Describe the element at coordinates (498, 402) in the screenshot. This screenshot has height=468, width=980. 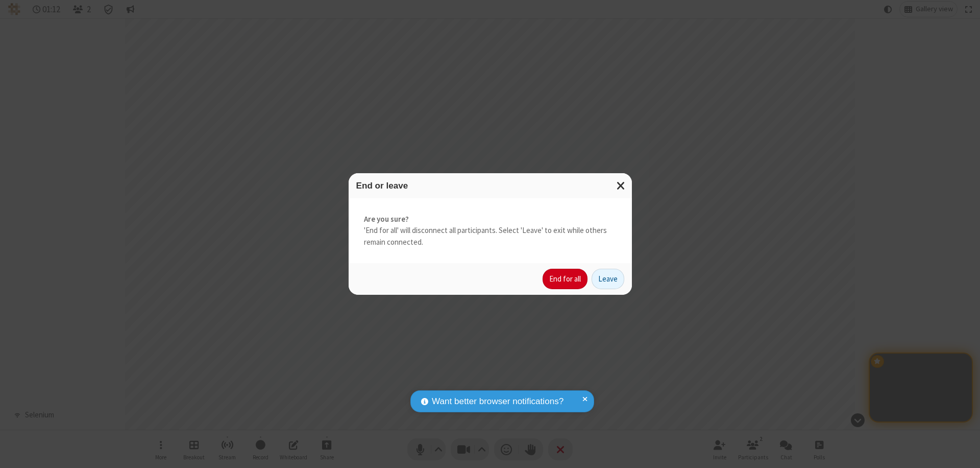
I see `span: Want better browser notifications?` at that location.